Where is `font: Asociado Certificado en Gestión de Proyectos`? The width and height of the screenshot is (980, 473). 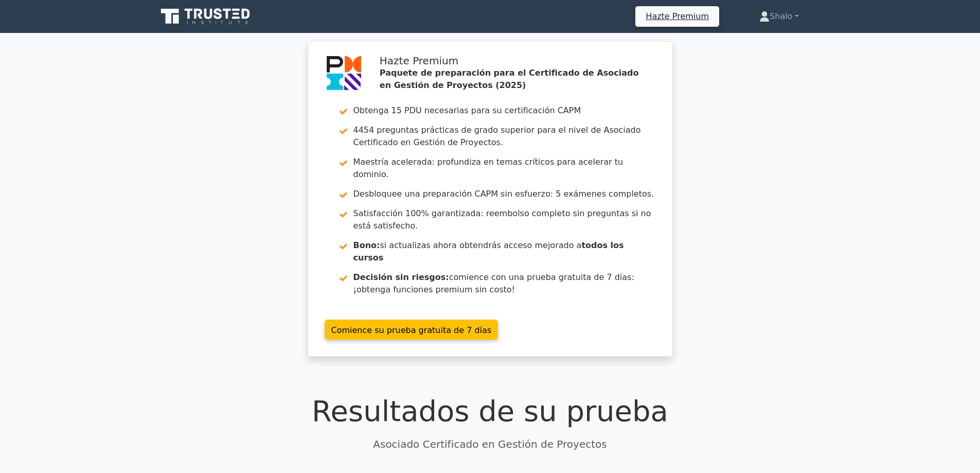 font: Asociado Certificado en Gestión de Proyectos is located at coordinates (490, 444).